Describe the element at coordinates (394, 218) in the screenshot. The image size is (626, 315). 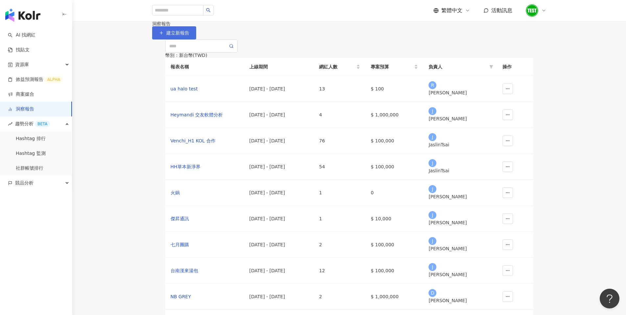
I see `td: $ 10,000` at that location.